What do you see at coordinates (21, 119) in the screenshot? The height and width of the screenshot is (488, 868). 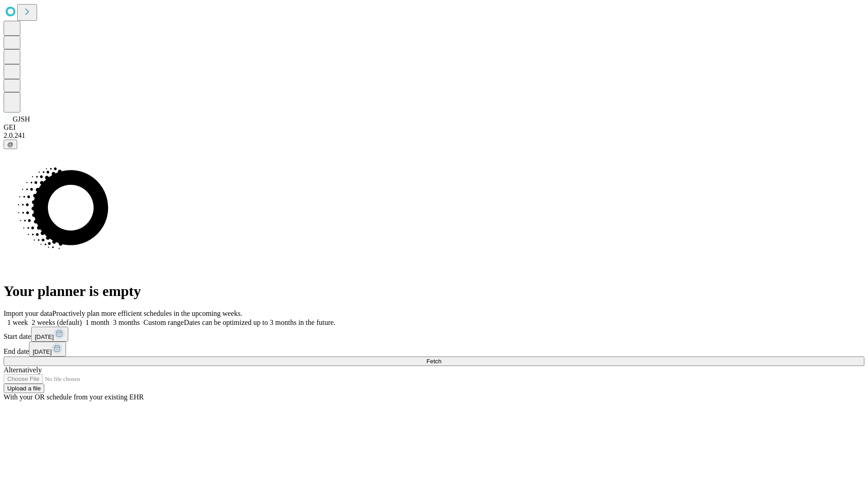 I see `span: GJSH` at bounding box center [21, 119].